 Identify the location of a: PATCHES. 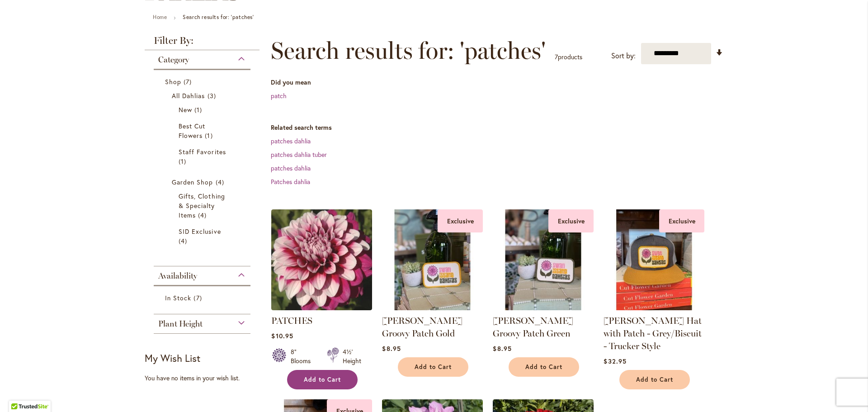
(291, 321).